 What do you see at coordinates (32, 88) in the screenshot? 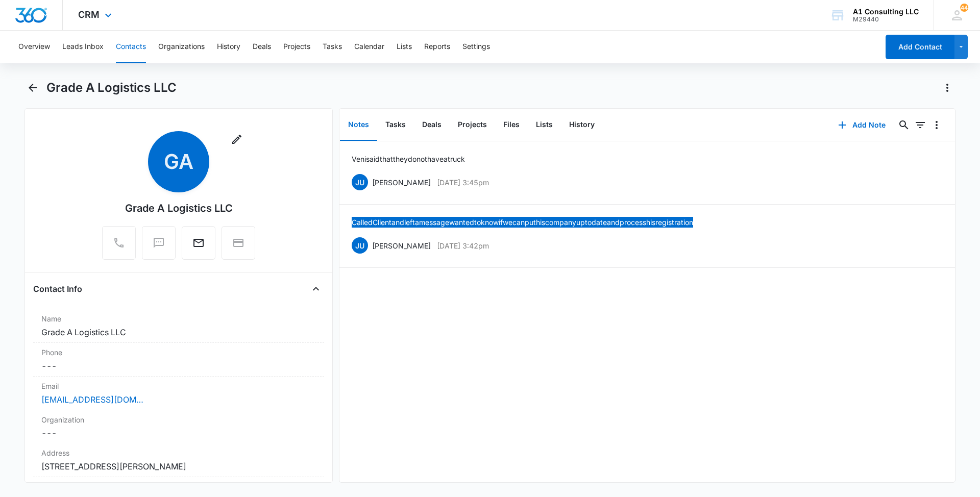
I see `button: Back` at bounding box center [32, 88].